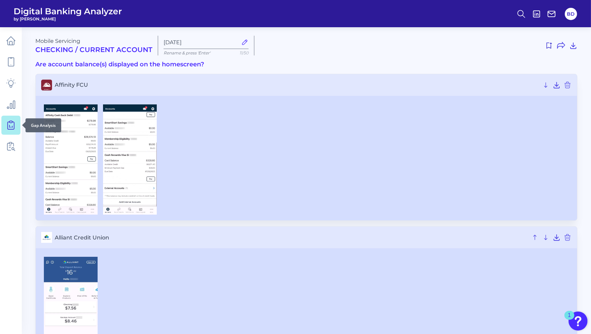 This screenshot has height=334, width=591. I want to click on p: Rename & press 'Enter', so click(206, 53).